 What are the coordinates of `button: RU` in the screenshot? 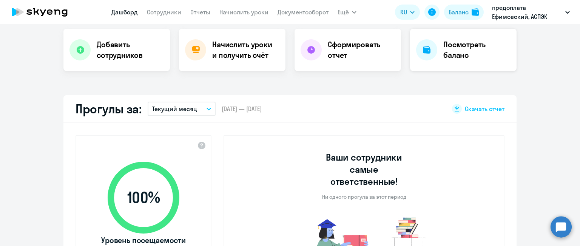 It's located at (407, 12).